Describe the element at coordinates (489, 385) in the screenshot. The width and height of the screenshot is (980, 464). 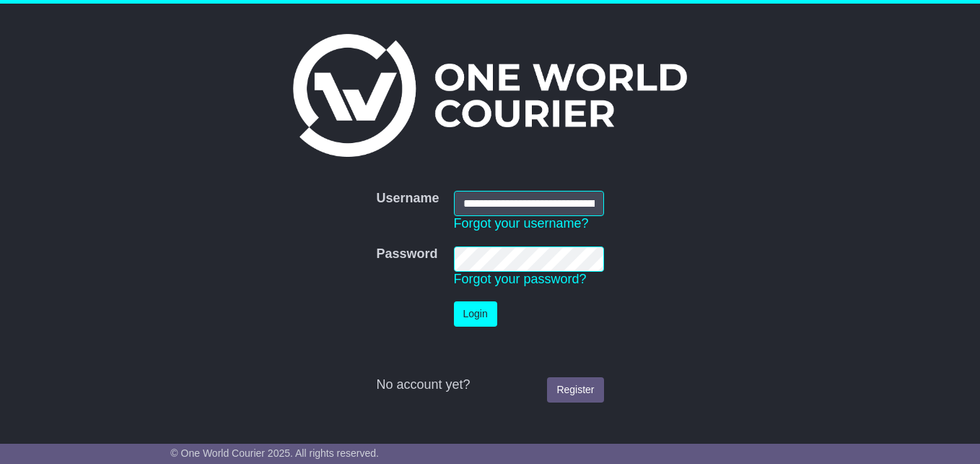
I see `div: No account yet?` at that location.